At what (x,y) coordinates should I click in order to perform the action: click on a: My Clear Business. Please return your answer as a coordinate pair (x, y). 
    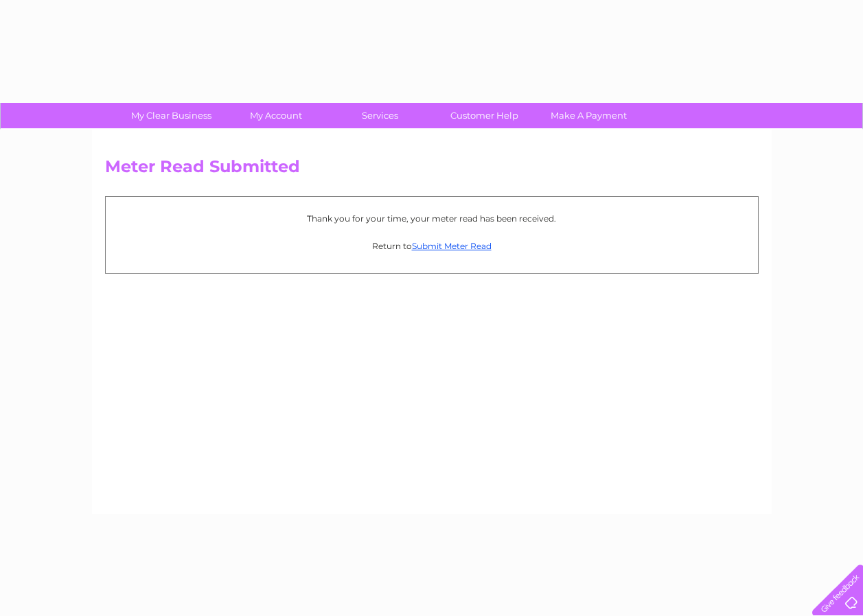
    Looking at the image, I should click on (171, 115).